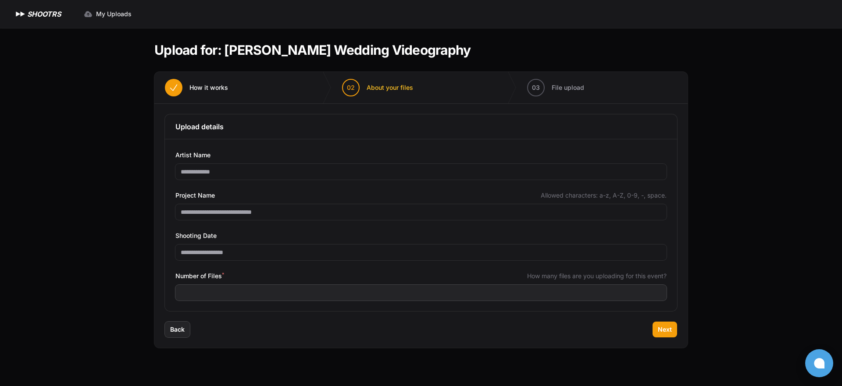 The height and width of the screenshot is (386, 842). I want to click on span: 02, so click(351, 88).